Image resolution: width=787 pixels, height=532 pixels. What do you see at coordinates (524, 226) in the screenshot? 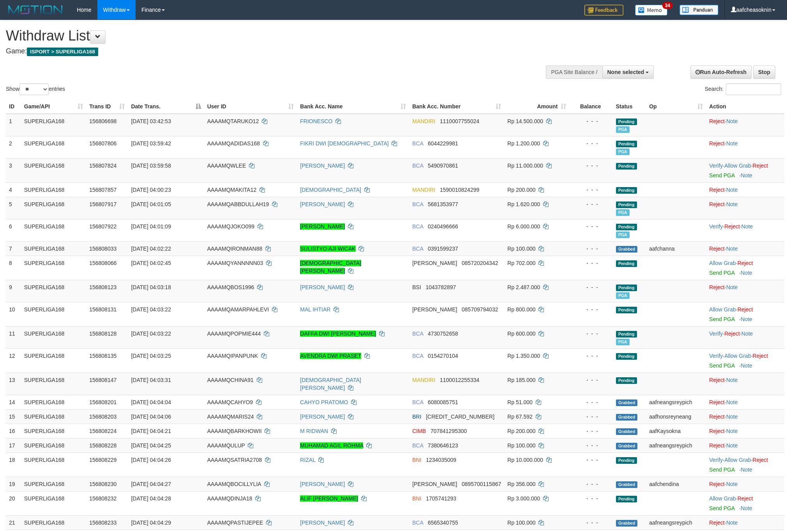
I see `span: Rp 6.000.000` at bounding box center [524, 226].